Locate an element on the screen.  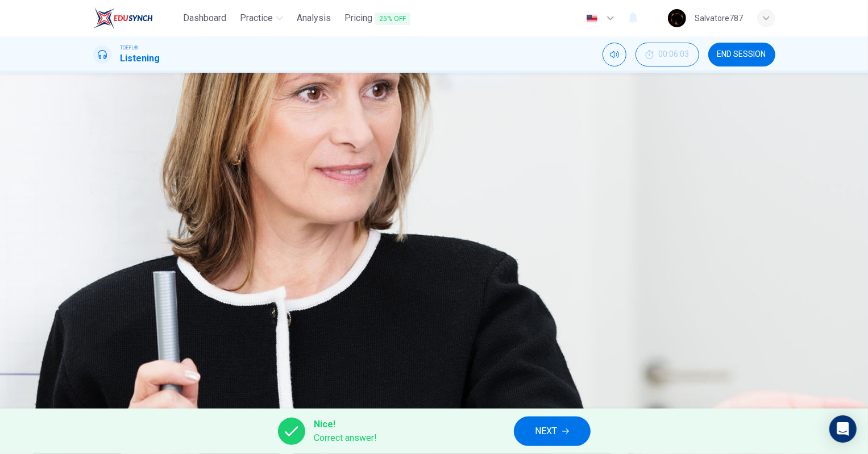
img: EduSynch logo is located at coordinates (123, 18).